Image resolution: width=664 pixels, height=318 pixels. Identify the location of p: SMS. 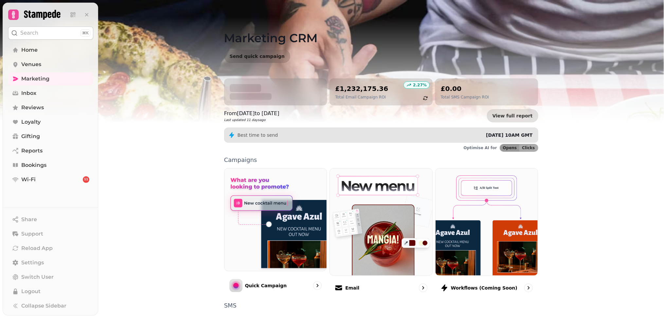
(381, 305).